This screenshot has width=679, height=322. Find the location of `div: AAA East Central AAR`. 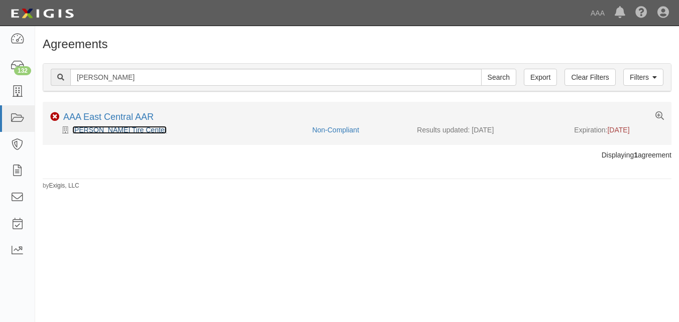

div: AAA East Central AAR is located at coordinates (108, 117).